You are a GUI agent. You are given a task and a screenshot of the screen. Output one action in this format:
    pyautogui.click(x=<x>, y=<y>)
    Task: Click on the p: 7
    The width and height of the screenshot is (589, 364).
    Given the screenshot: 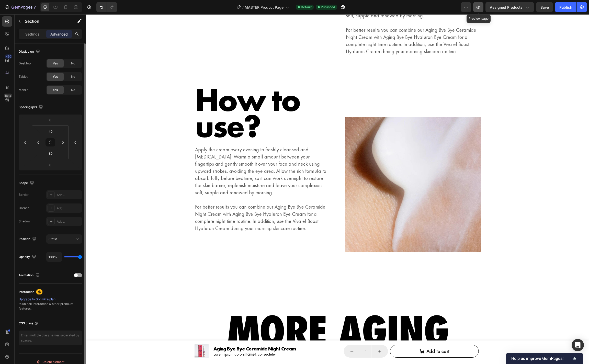 What is the action you would take?
    pyautogui.click(x=34, y=7)
    